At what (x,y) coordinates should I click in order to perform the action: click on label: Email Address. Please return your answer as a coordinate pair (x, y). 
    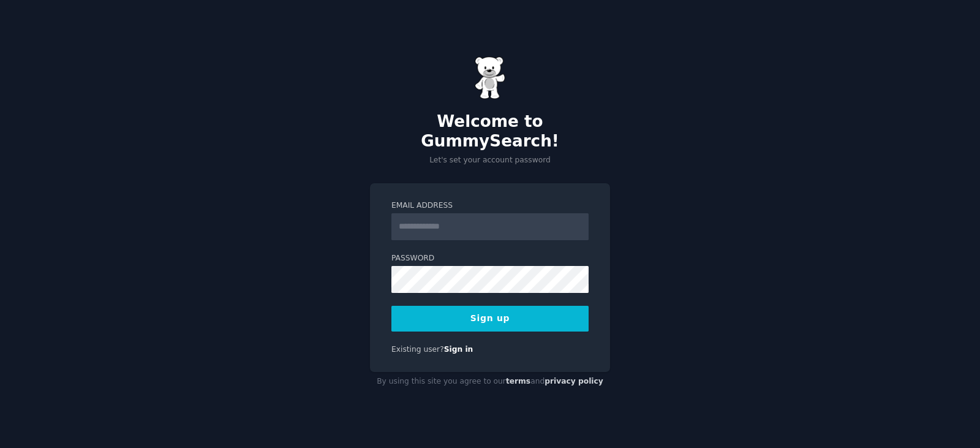
    Looking at the image, I should click on (490, 206).